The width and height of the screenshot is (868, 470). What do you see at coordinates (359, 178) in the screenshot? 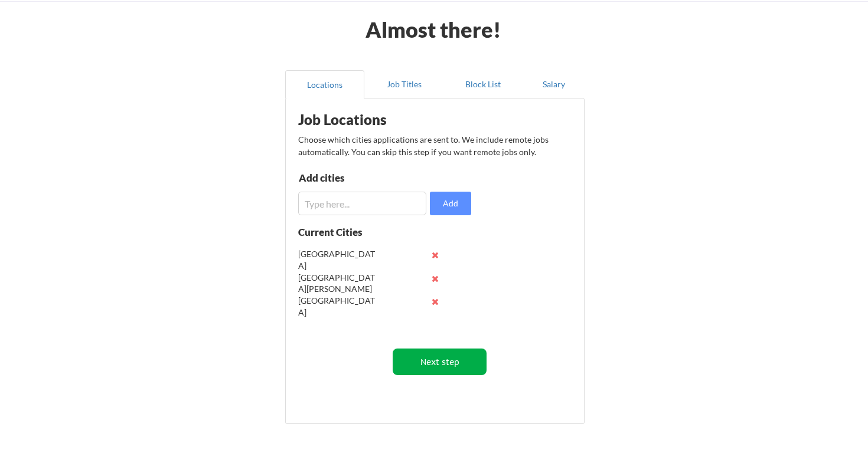
I see `div: Add cities` at bounding box center [359, 178].